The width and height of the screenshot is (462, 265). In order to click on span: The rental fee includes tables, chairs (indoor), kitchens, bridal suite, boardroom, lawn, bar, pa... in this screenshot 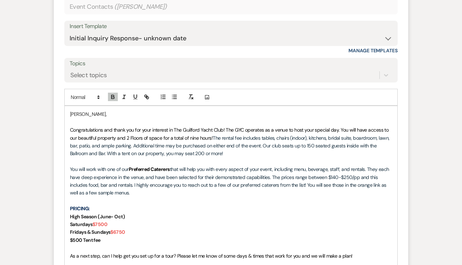, I will do `click(230, 146)`.